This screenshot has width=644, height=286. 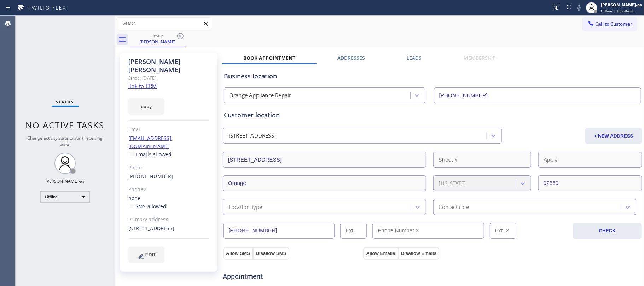 I want to click on label: Emails allowed, so click(x=150, y=154).